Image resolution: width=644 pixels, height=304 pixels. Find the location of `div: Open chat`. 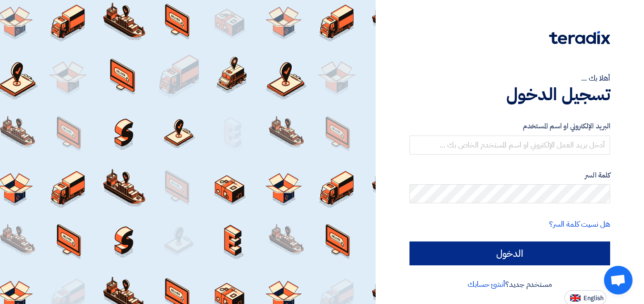

div: Open chat is located at coordinates (618, 280).